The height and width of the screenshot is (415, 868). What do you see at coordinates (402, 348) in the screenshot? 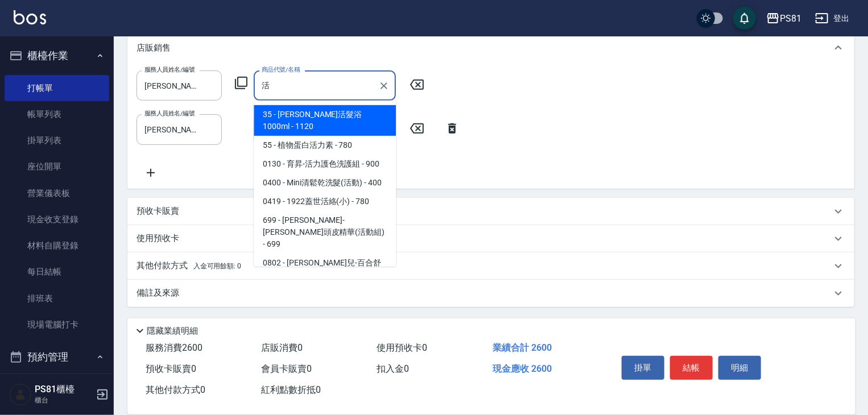
I see `span: 使用預收卡 0` at bounding box center [402, 348].